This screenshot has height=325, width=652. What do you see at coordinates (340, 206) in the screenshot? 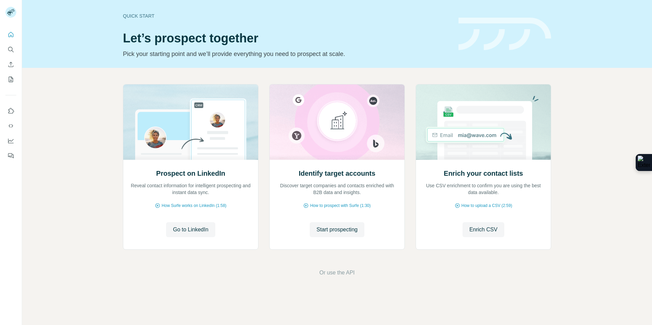
I see `span: How to prospect with Surfe (1:30)` at bounding box center [340, 206].